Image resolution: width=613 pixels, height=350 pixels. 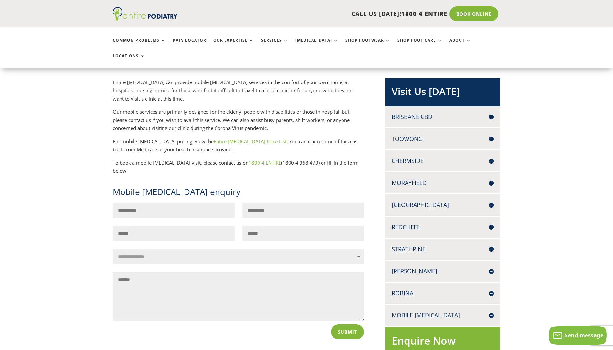 What do you see at coordinates (129, 60) in the screenshot?
I see `a: Locations` at bounding box center [129, 60].